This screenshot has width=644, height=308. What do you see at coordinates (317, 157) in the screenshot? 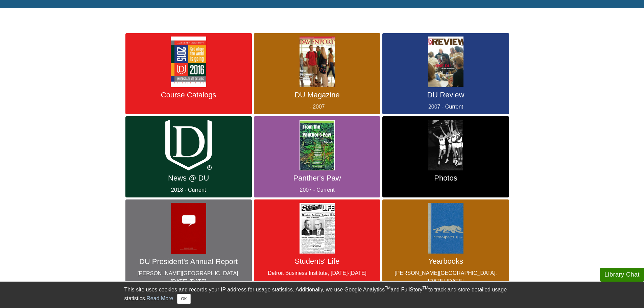
I see `a: Panther's Paw 2007 - Current` at bounding box center [317, 157].